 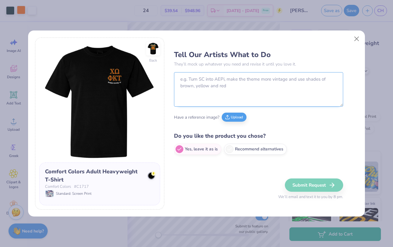 What do you see at coordinates (311, 198) in the screenshot?
I see `span: We’ll email and text it to you by 8 pm.` at bounding box center [311, 198].